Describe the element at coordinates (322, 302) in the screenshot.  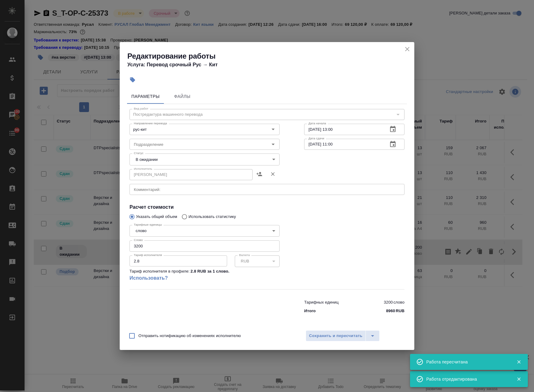
I see `p: Тарифных единиц` at that location.